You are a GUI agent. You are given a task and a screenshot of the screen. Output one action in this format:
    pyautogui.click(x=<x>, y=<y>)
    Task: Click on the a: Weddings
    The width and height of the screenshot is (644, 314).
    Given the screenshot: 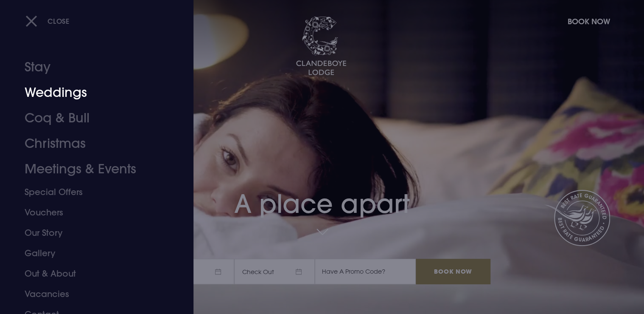 What is the action you would take?
    pyautogui.click(x=92, y=93)
    